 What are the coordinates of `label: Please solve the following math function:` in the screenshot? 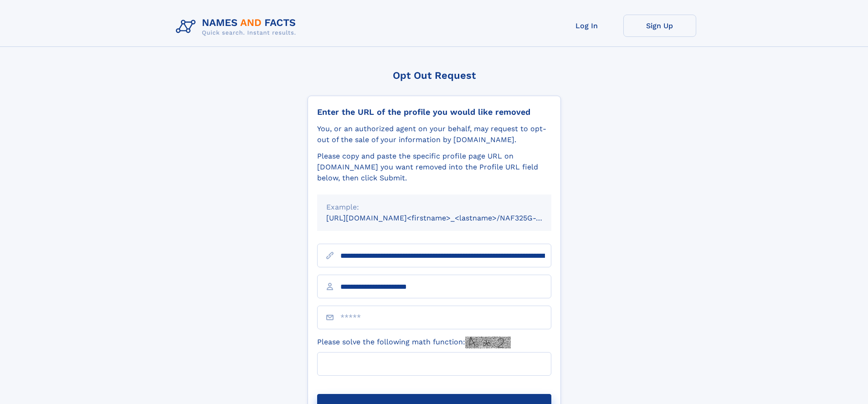 It's located at (414, 342).